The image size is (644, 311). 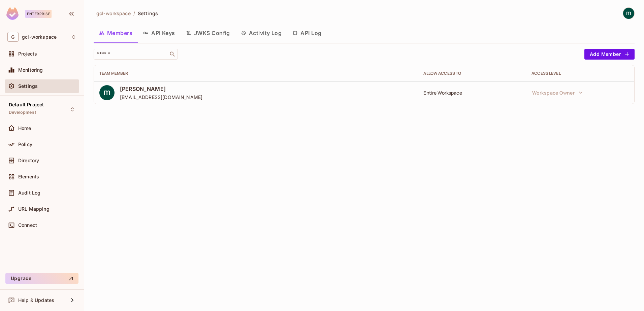 I want to click on span: Audit Log, so click(x=29, y=193).